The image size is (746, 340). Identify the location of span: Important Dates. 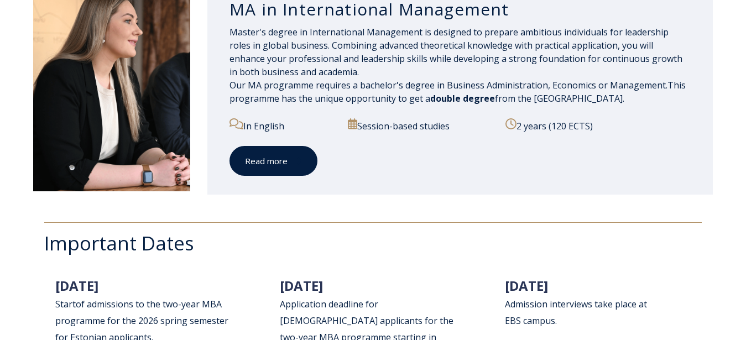
(119, 243).